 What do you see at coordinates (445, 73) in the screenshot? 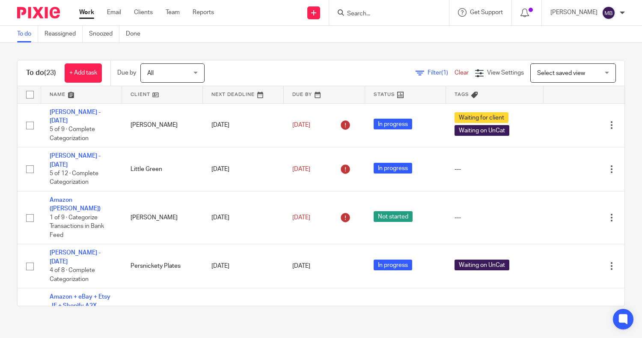
I see `span: (1)` at bounding box center [445, 73].